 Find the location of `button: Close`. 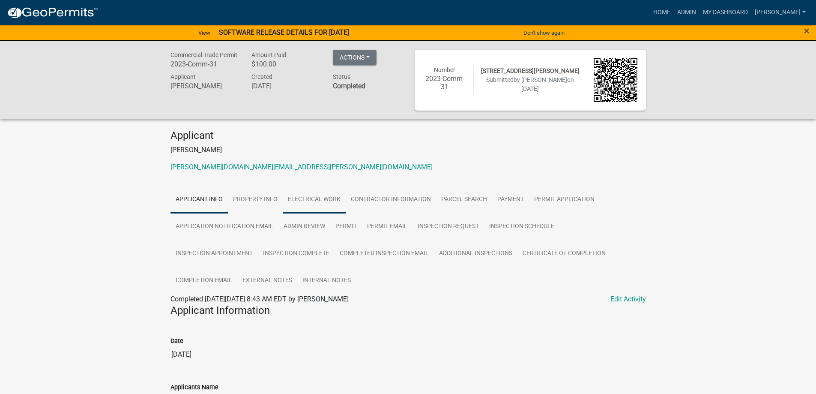

button: Close is located at coordinates (807, 31).